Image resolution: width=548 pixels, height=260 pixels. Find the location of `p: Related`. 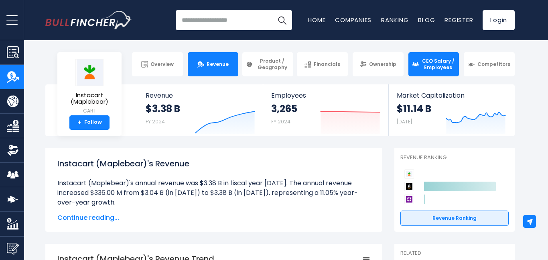

p: Related is located at coordinates (455, 253).